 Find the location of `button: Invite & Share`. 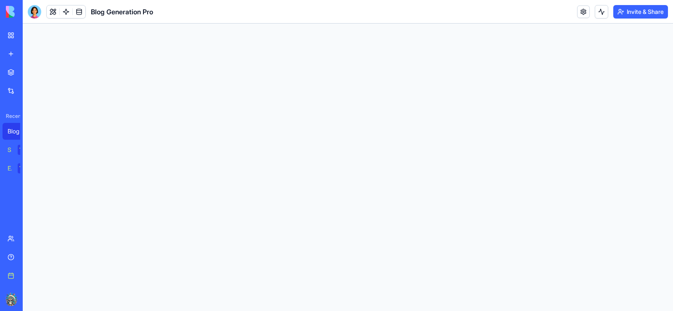

button: Invite & Share is located at coordinates (641, 12).